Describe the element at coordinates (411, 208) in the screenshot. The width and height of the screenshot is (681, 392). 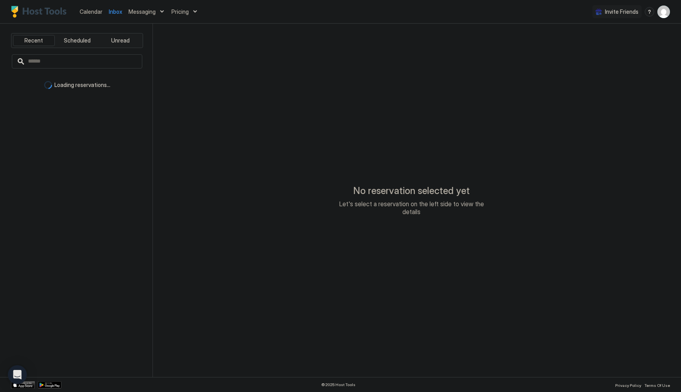
I see `span: Let's select a reservation on the left side to view the details` at that location.